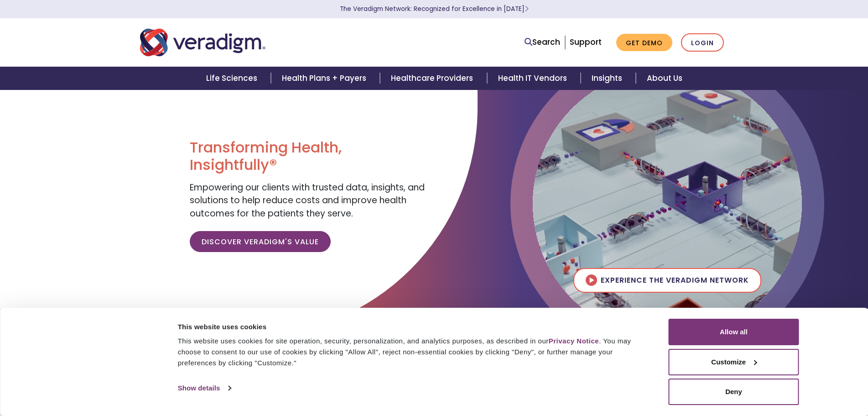 This screenshot has height=416, width=868. Describe the element at coordinates (203, 43) in the screenshot. I see `img: Veradigm logo` at that location.